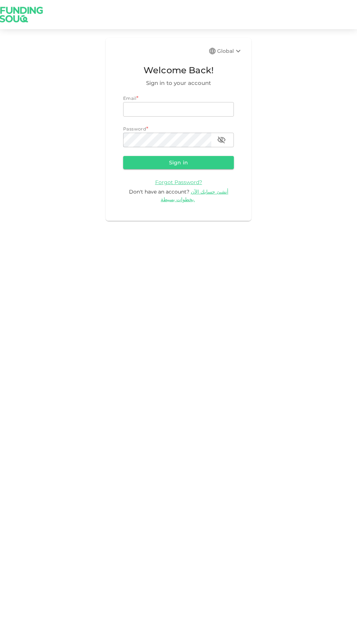 The height and width of the screenshot is (644, 357). Describe the element at coordinates (178, 163) in the screenshot. I see `button: Sign in` at that location.